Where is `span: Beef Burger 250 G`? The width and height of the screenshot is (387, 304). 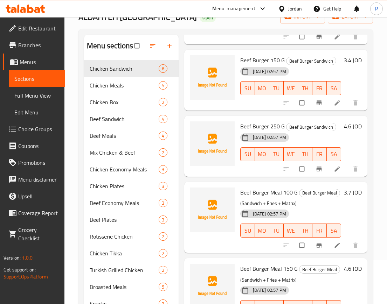
span: Beef Burger 250 G is located at coordinates (262, 126).